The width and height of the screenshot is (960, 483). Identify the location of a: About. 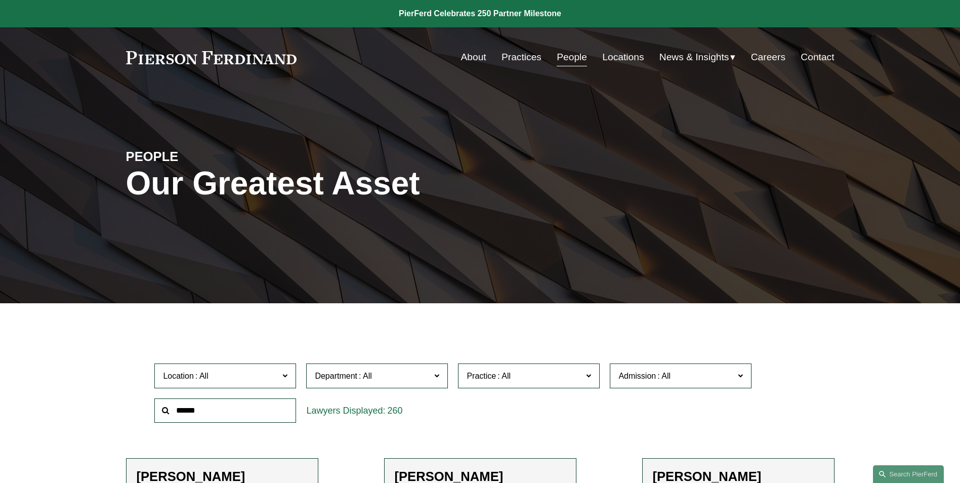
(474, 57).